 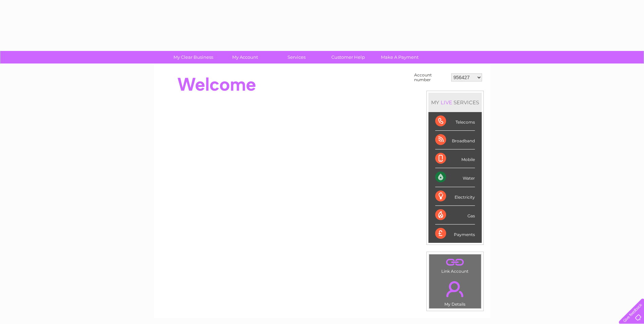 I want to click on a: My Clear Business, so click(x=193, y=57).